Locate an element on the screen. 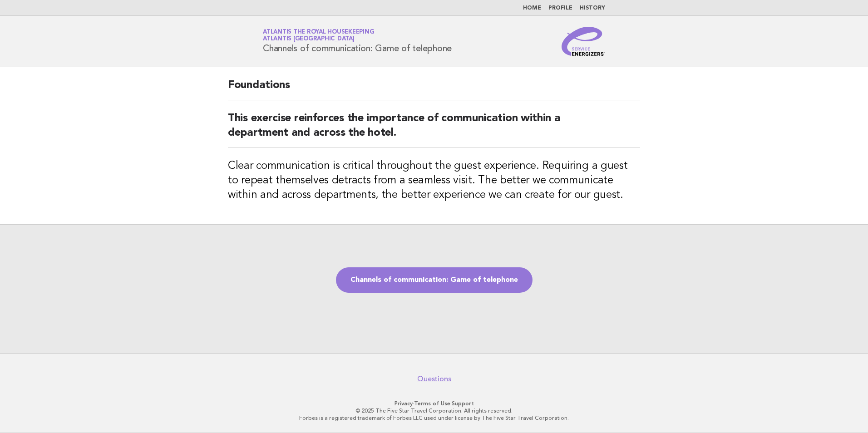 The height and width of the screenshot is (433, 868). a: Profile is located at coordinates (560, 8).